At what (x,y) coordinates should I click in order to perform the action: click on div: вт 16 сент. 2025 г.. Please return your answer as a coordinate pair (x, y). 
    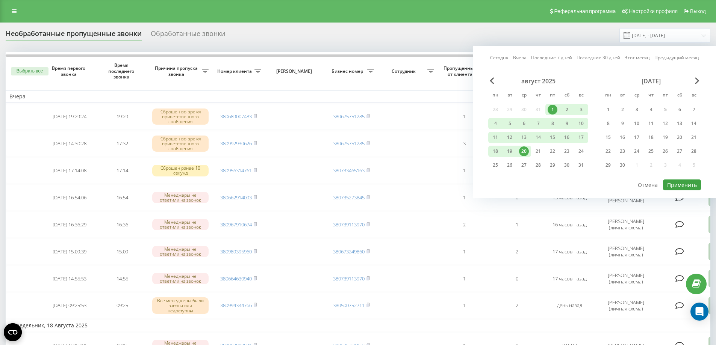
    Looking at the image, I should click on (622, 138).